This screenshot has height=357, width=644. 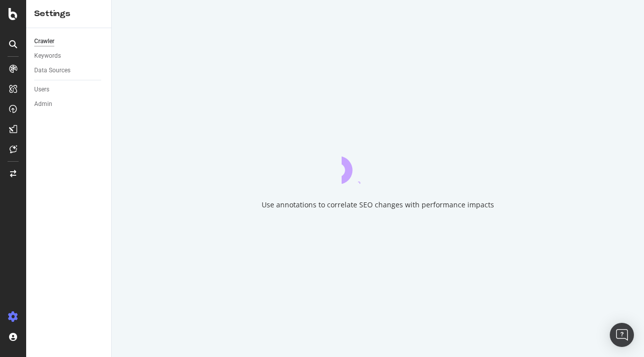 What do you see at coordinates (47, 56) in the screenshot?
I see `div: Keywords` at bounding box center [47, 56].